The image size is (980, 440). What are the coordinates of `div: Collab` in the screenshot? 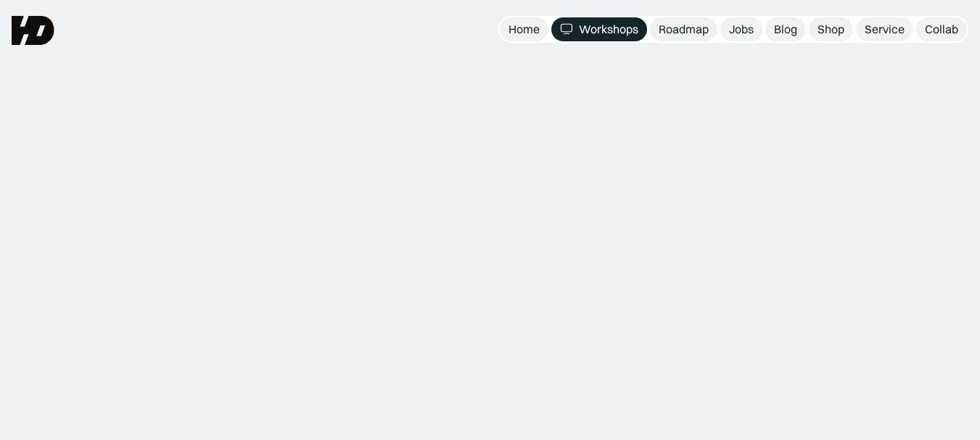 It's located at (942, 29).